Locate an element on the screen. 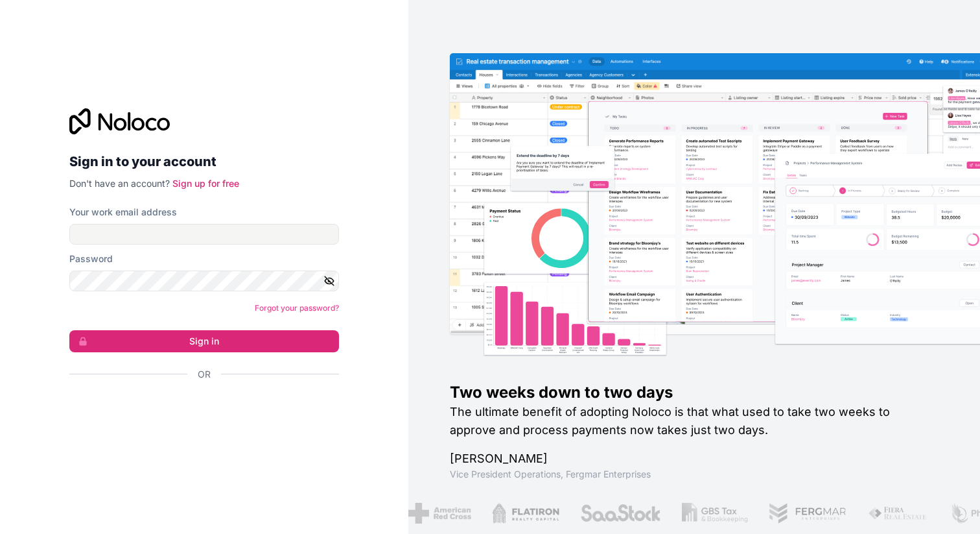  img: /assets/saastock-C6Zbiodz.png is located at coordinates (620, 513).